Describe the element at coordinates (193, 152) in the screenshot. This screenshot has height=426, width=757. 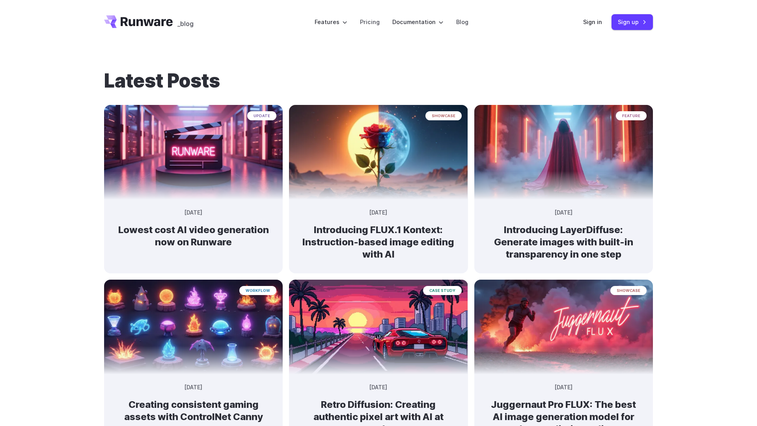
I see `img: Neon-lit movie clapperboard with the word 'RUNWARE' in a futuristic server room` at that location.